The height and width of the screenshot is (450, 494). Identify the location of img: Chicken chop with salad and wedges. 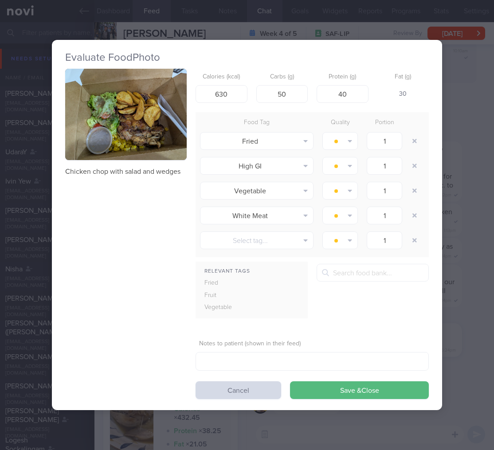
(126, 114).